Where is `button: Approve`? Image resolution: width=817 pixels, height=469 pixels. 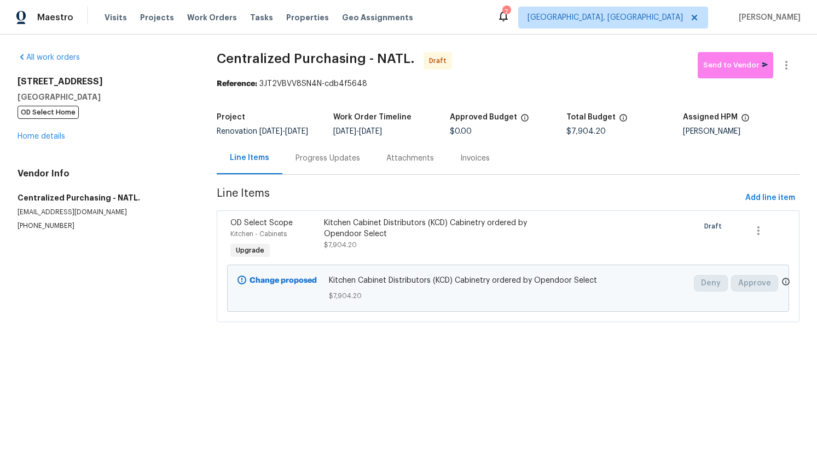
button: Approve is located at coordinates (755, 283).